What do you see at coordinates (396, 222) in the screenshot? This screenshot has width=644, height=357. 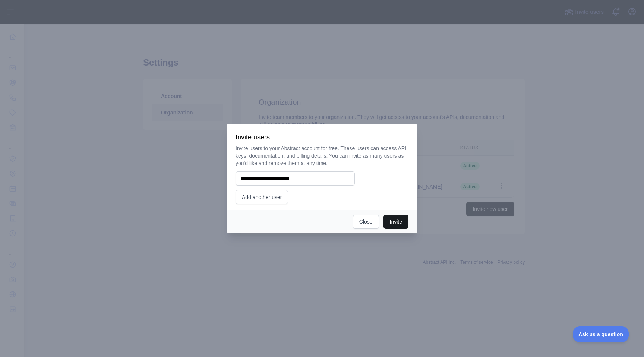 I see `button: Invite` at bounding box center [396, 222].